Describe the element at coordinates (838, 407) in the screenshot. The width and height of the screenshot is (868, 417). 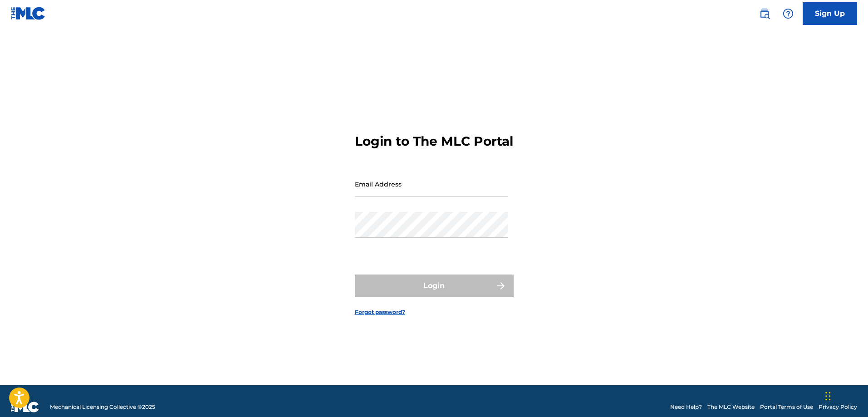
I see `a: Privacy Policy` at that location.